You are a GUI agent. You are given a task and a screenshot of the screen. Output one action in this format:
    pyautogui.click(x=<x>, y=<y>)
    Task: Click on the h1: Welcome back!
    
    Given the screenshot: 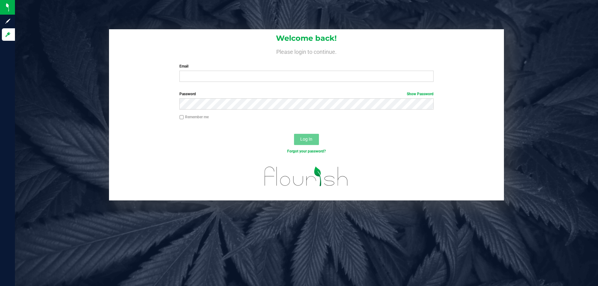 What is the action you would take?
    pyautogui.click(x=306, y=38)
    